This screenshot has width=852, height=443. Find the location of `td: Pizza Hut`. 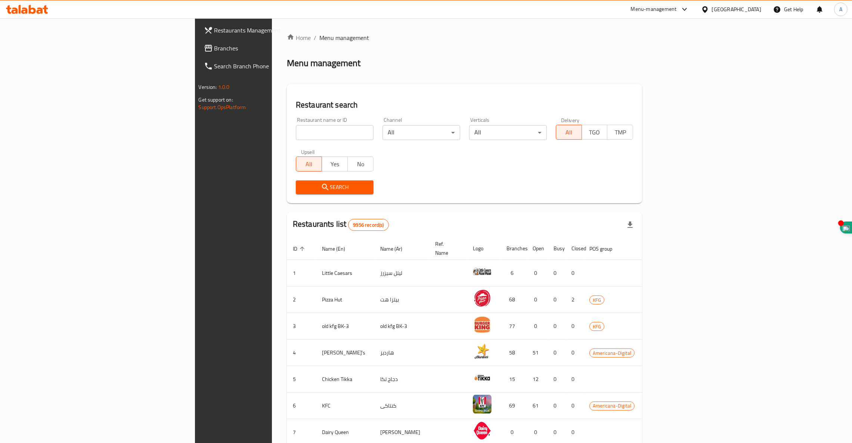

td: Pizza Hut is located at coordinates (345, 300).